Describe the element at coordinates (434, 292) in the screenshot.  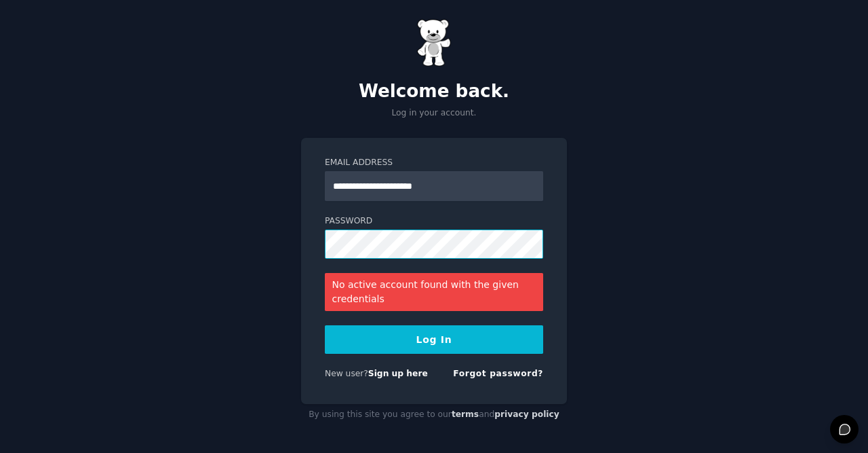
I see `div: No active account found with the given credentials` at that location.